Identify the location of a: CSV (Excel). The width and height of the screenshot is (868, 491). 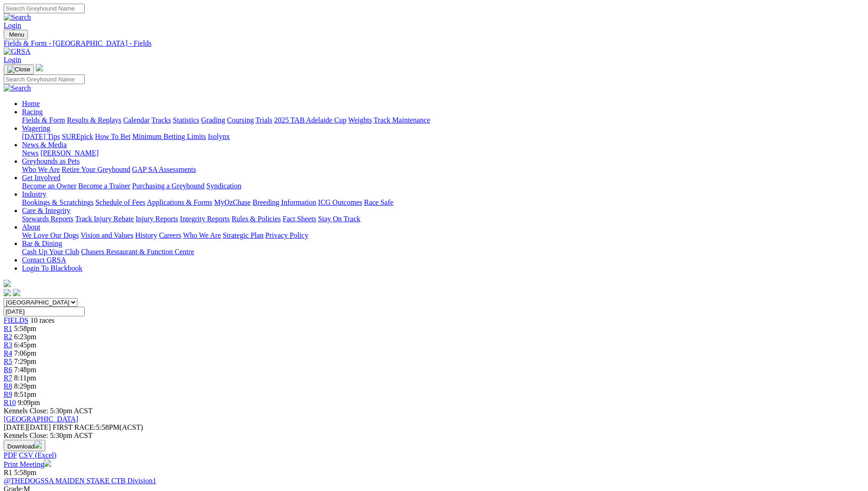
(37, 455).